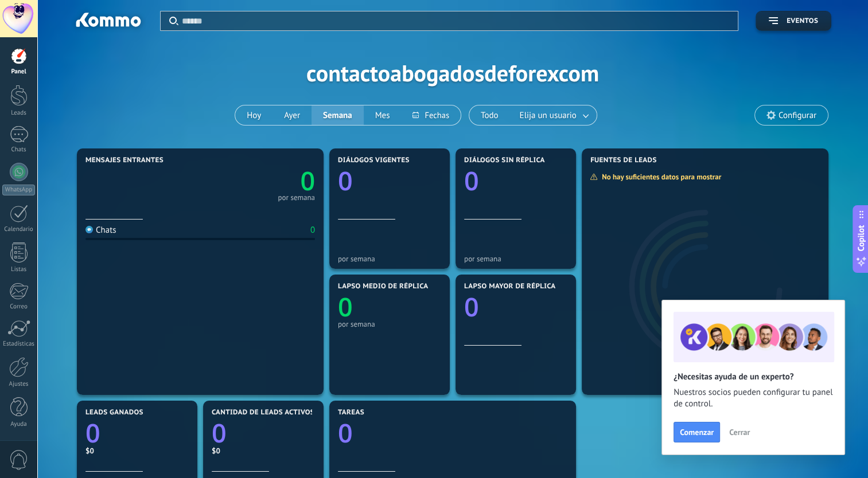 Image resolution: width=868 pixels, height=478 pixels. What do you see at coordinates (696, 433) in the screenshot?
I see `button: Comenzar` at bounding box center [696, 433].